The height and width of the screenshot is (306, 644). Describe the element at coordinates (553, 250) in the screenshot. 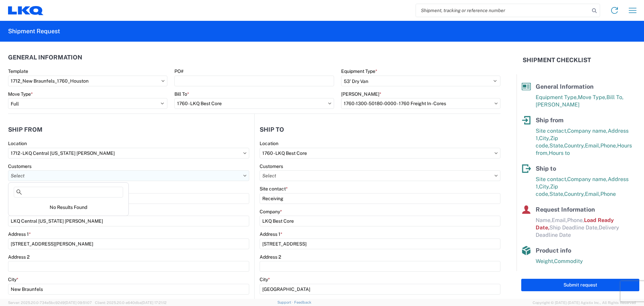

I see `span: Product info` at that location.